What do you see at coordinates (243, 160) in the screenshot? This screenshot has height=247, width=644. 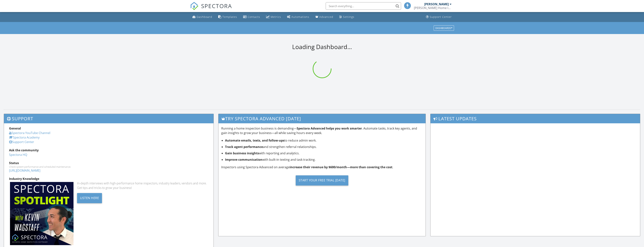 I see `strong: Improve communication` at bounding box center [243, 160].